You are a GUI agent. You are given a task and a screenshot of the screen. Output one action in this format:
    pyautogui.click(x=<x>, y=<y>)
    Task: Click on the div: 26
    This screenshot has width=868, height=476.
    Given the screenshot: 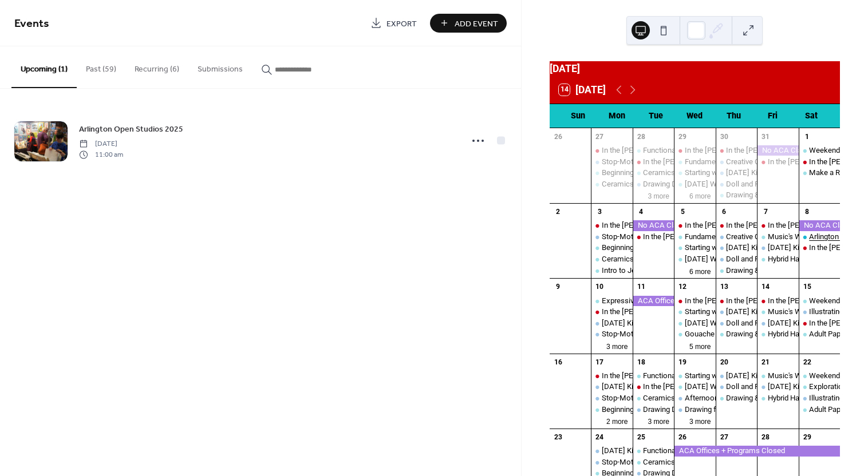 What is the action you would take?
    pyautogui.click(x=682, y=438)
    